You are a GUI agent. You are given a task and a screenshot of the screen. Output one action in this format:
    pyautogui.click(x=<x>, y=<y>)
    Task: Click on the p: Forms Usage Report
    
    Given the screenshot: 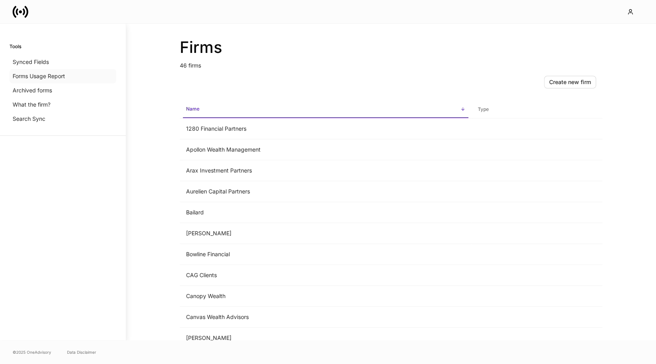 What is the action you would take?
    pyautogui.click(x=39, y=76)
    